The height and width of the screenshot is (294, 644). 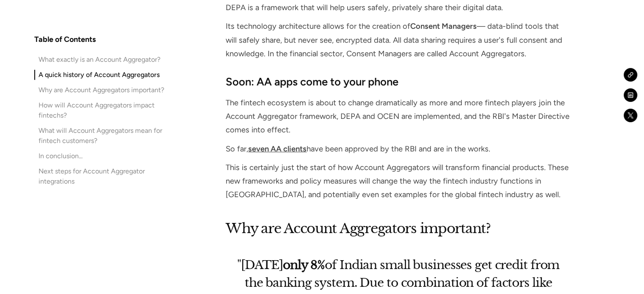 I want to click on a: In conclusion..., so click(x=101, y=156).